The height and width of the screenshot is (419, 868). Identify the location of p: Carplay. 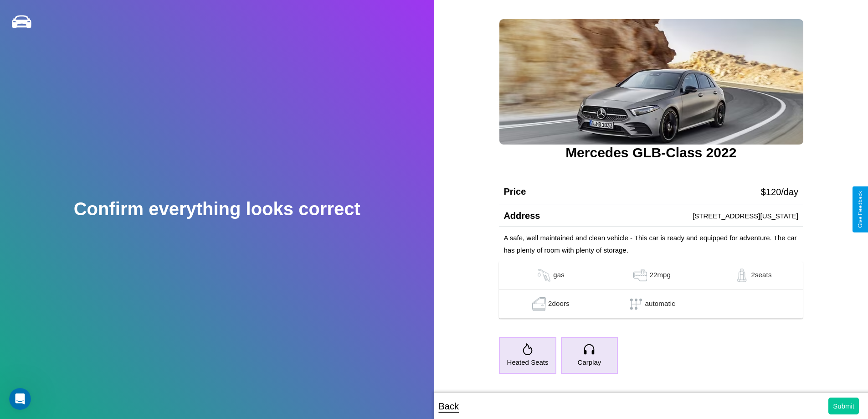
(590, 362).